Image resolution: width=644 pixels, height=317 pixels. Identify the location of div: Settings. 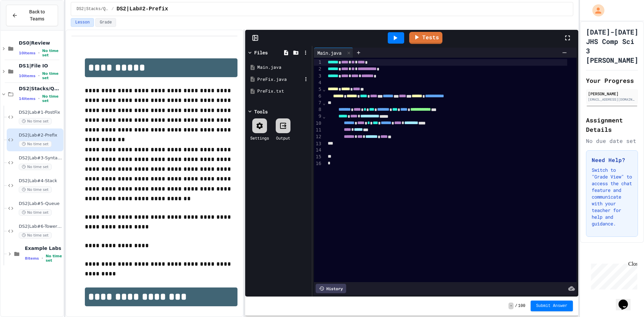
(259, 138).